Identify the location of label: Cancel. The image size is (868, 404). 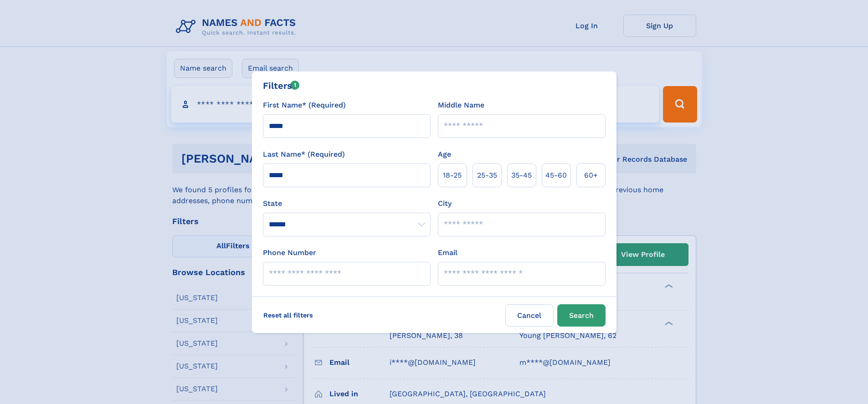
(529, 315).